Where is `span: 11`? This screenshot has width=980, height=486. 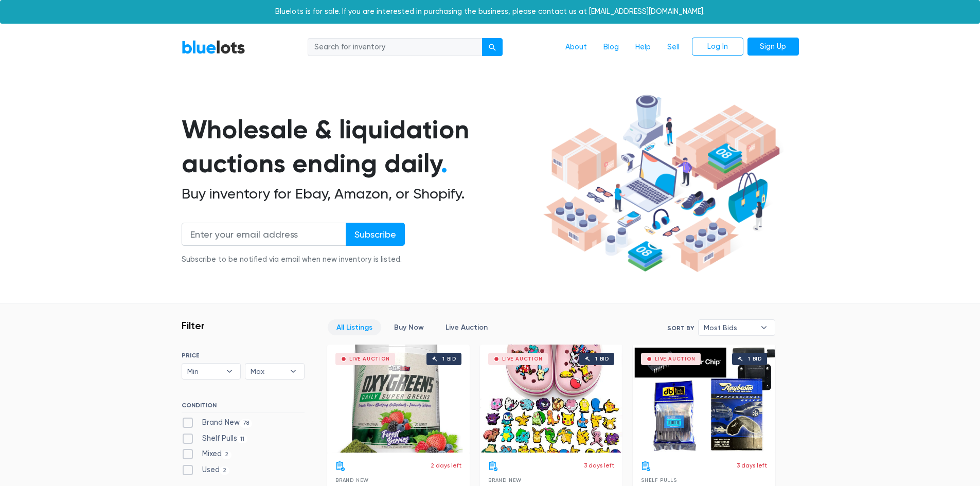
span: 11 is located at coordinates (242, 439).